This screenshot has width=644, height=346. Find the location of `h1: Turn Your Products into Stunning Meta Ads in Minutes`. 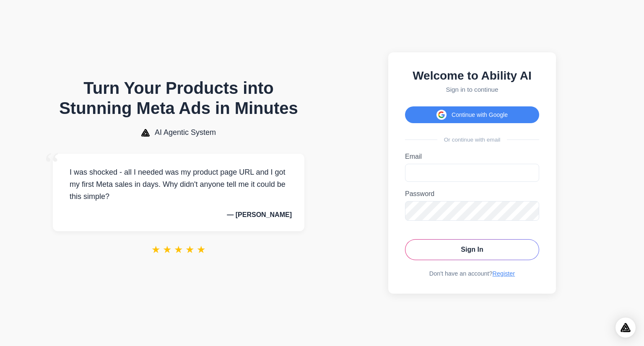

h1: Turn Your Products into Stunning Meta Ads in Minutes is located at coordinates (179, 98).